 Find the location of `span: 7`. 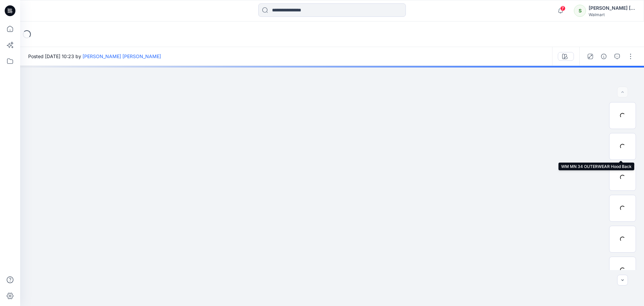

span: 7 is located at coordinates (563, 8).